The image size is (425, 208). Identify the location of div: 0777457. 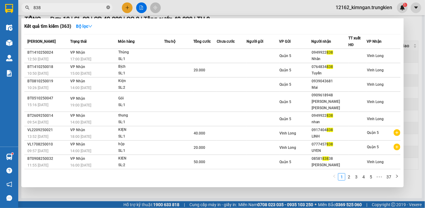
(330, 144).